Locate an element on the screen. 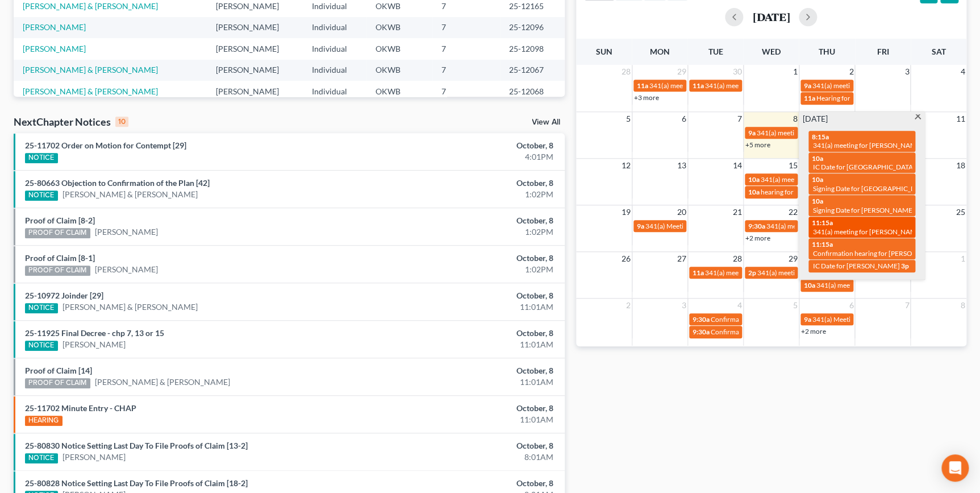 The width and height of the screenshot is (980, 493). td: 25-12096 is located at coordinates (532, 27).